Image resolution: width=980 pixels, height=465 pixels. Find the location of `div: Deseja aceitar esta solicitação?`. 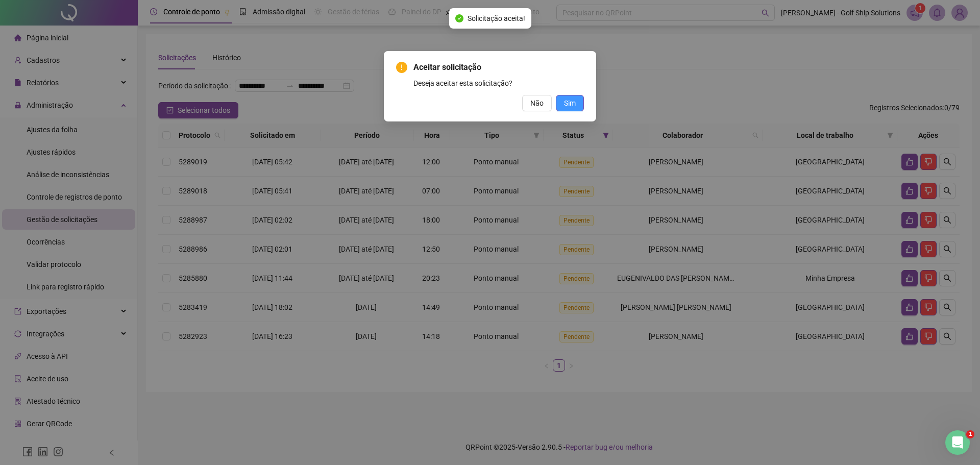

div: Deseja aceitar esta solicitação? is located at coordinates (499, 83).